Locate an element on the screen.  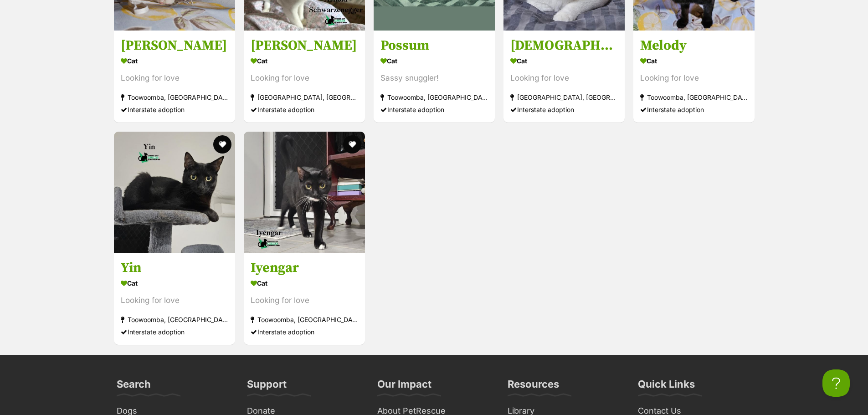
h3: Yin is located at coordinates (174, 268).